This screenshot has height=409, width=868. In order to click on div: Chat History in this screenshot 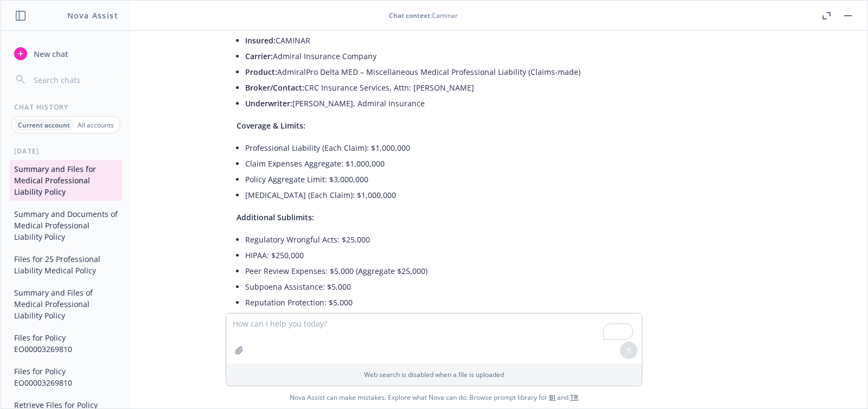, I will do `click(66, 107)`.